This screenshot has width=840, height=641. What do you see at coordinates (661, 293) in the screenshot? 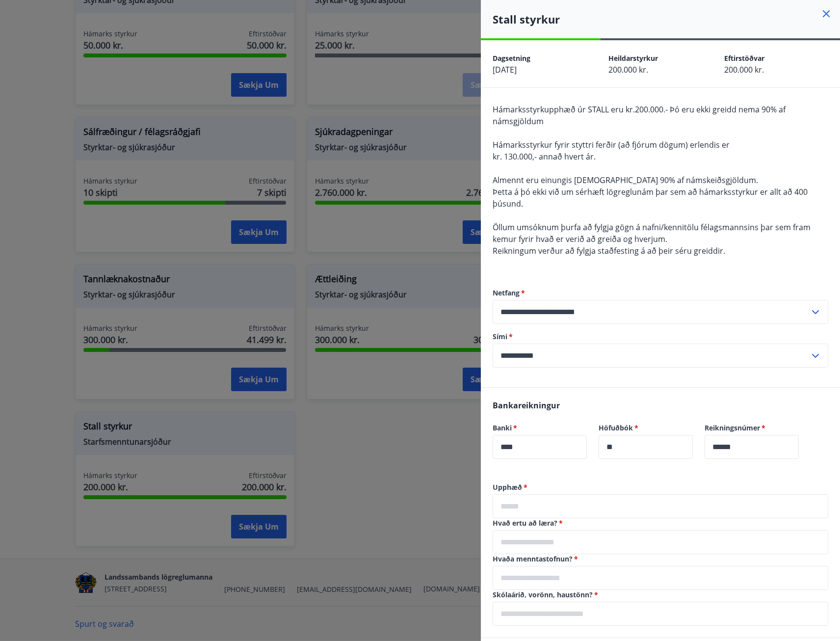
I see `label: Netfang` at bounding box center [661, 293].